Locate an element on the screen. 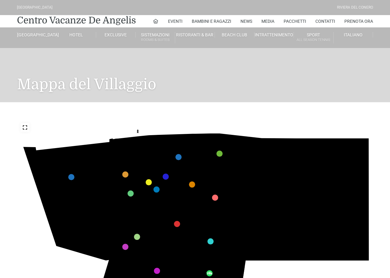 The width and height of the screenshot is (390, 278). a: SportAll Season Tennis is located at coordinates (314, 38).